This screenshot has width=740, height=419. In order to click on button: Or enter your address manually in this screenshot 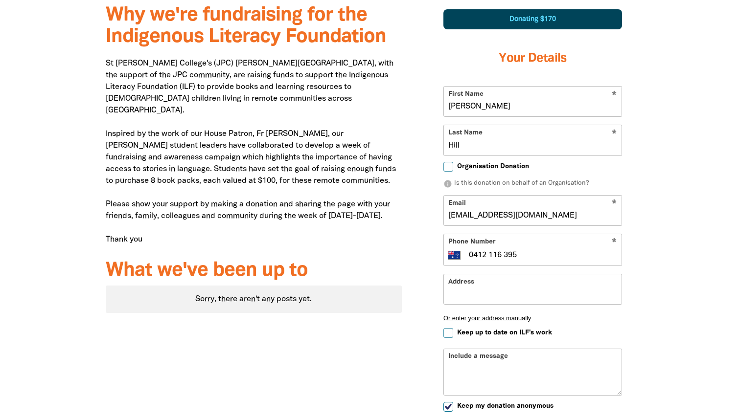, I will do `click(532, 318)`.